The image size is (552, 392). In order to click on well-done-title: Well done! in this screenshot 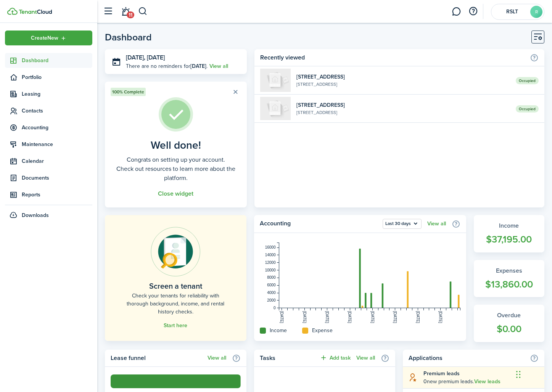, I will do `click(176, 146)`.